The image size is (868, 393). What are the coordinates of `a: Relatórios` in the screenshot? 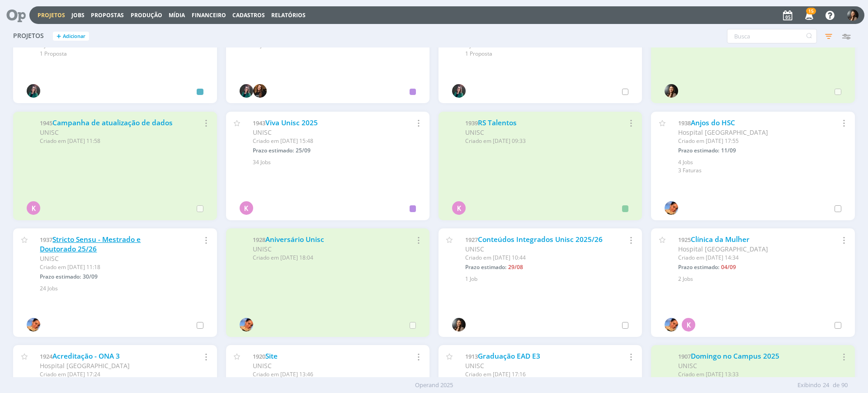 It's located at (289, 15).